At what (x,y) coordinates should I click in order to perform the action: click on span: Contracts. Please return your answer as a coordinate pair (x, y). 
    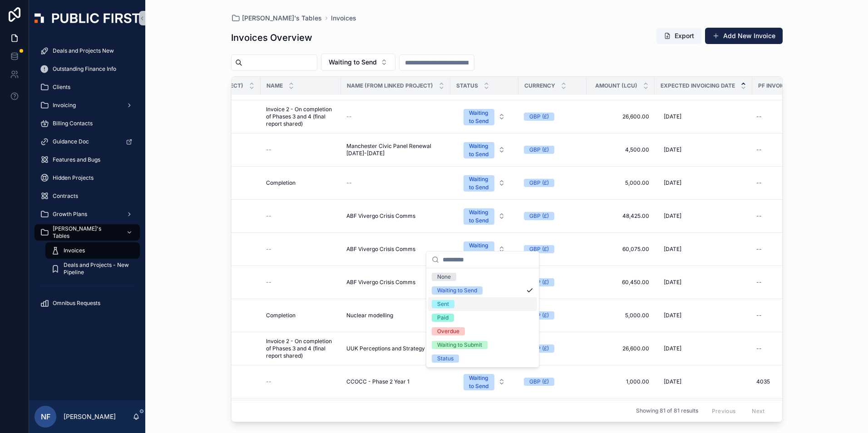
    Looking at the image, I should click on (66, 196).